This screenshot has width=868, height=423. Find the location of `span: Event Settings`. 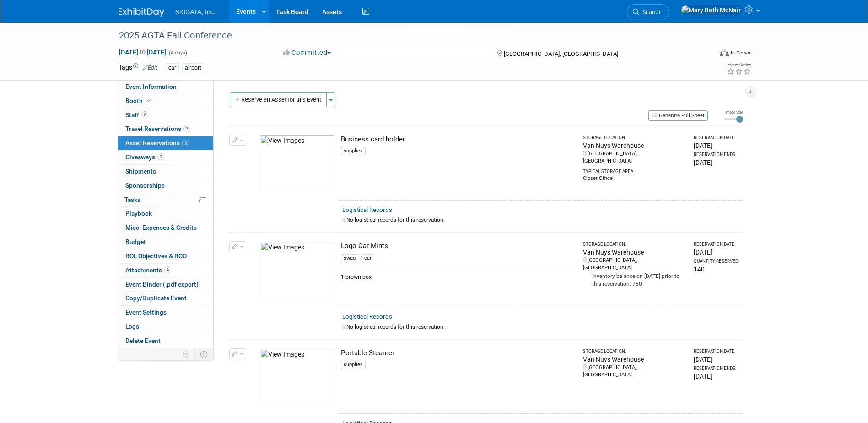

span: Event Settings is located at coordinates (146, 313).